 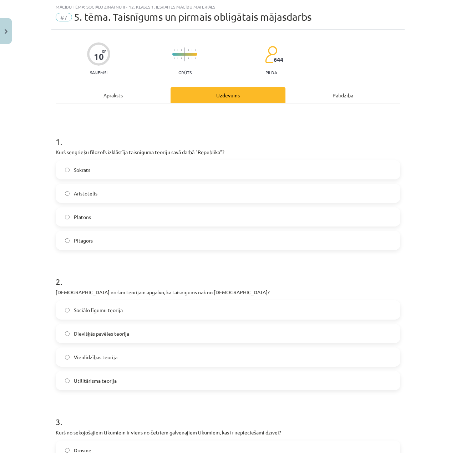 What do you see at coordinates (82, 217) in the screenshot?
I see `span: Platons` at bounding box center [82, 217].